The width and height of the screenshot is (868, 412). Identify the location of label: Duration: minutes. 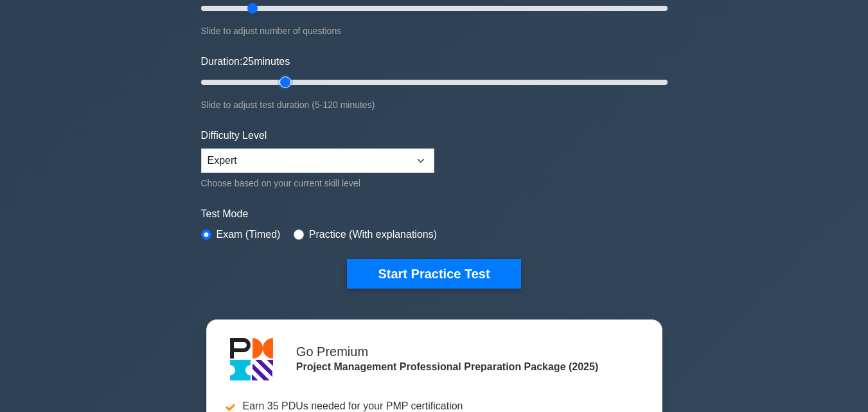
(246, 62).